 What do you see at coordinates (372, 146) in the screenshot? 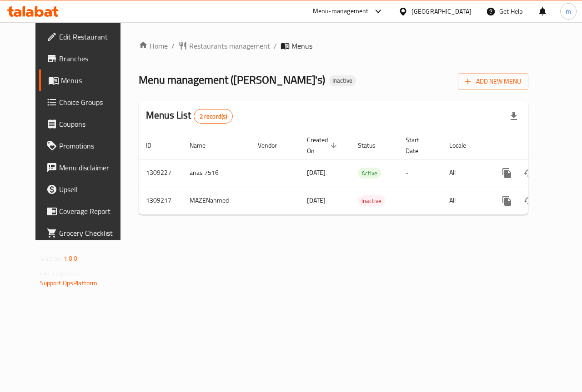
I see `span: Status` at bounding box center [372, 146].